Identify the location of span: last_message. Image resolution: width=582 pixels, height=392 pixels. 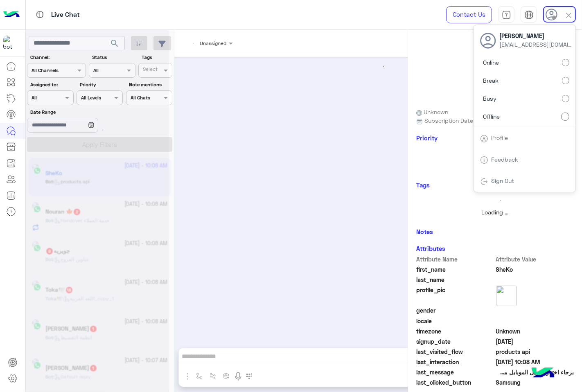
(455, 372).